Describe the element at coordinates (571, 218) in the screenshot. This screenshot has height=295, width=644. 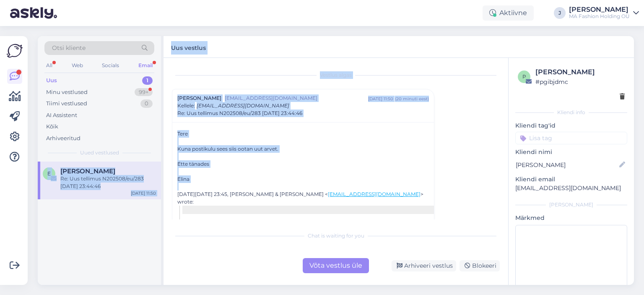
I see `p: Märkmed` at that location.